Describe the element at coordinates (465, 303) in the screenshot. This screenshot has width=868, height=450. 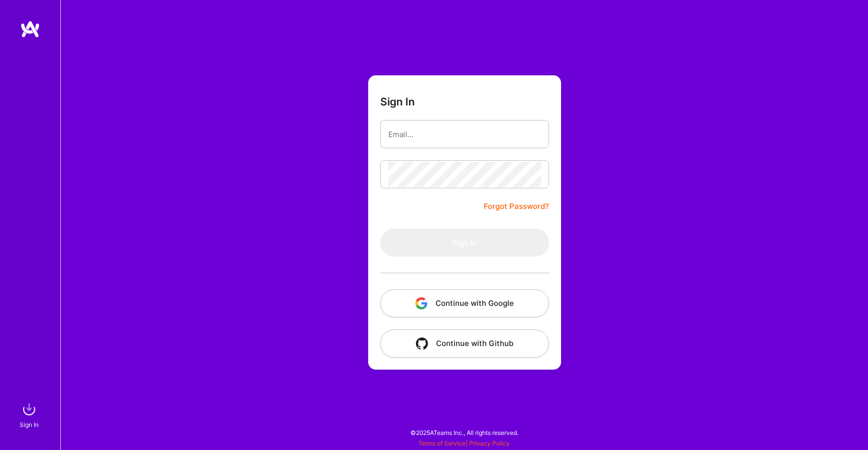
I see `button: Continue with Google` at that location.